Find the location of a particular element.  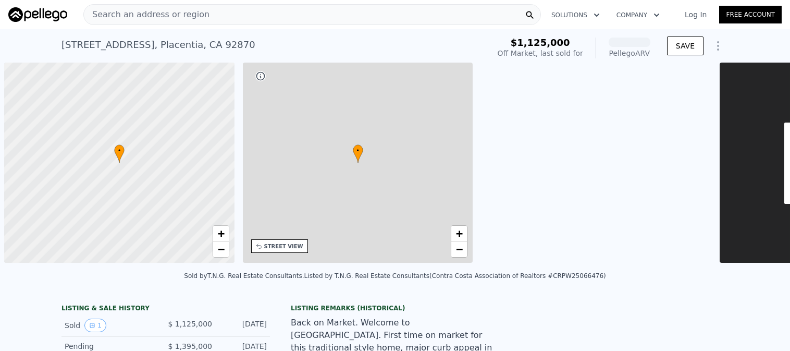

div: Off Market, last sold for is located at coordinates (540, 53).